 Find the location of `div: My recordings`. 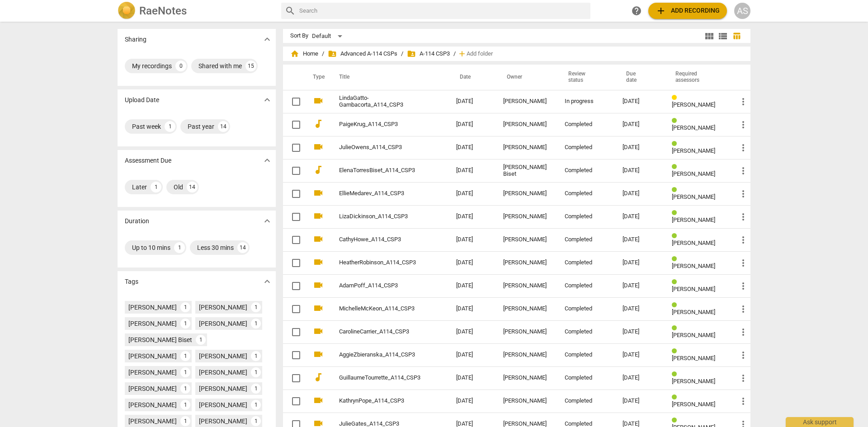

div: My recordings is located at coordinates (152, 66).